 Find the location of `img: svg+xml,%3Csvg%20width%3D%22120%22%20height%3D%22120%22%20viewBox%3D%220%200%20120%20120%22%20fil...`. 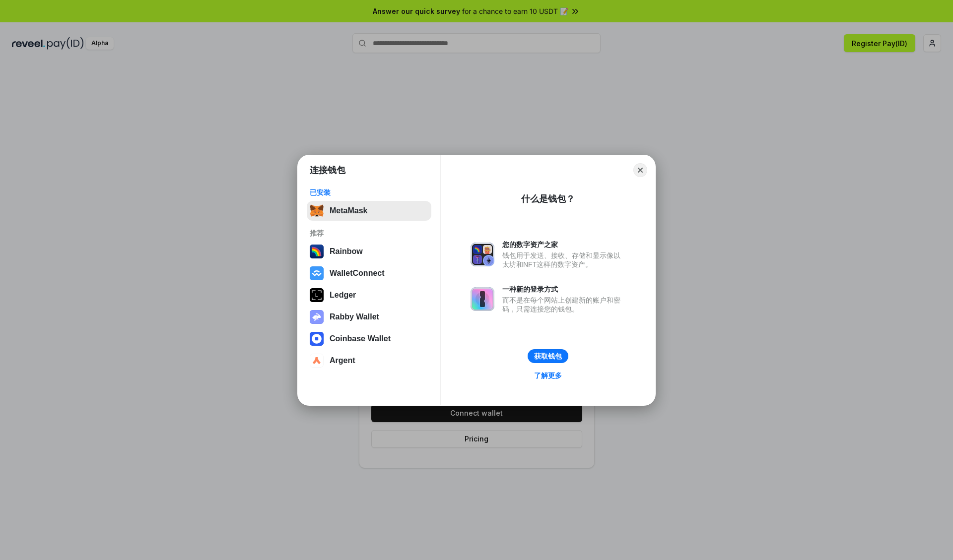

img: svg+xml,%3Csvg%20width%3D%22120%22%20height%3D%22120%22%20viewBox%3D%220%200%20120%20120%22%20fil... is located at coordinates (317, 251).